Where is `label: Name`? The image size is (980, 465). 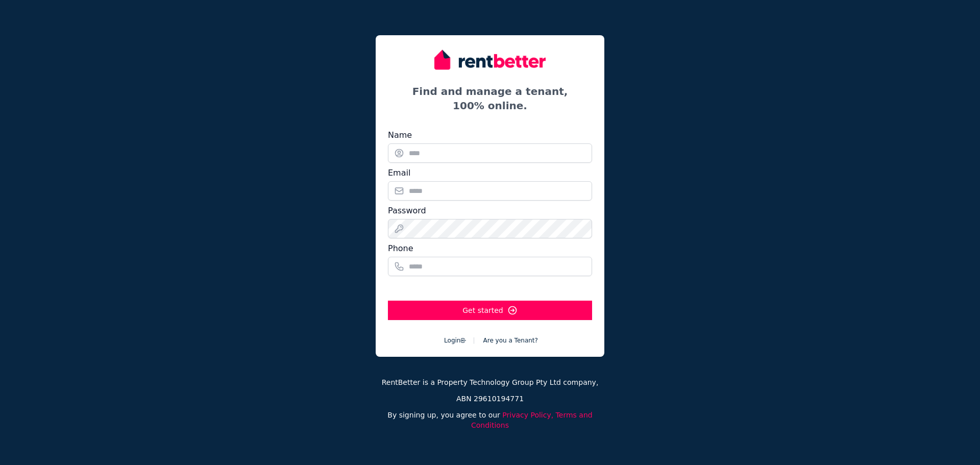 label: Name is located at coordinates (400, 135).